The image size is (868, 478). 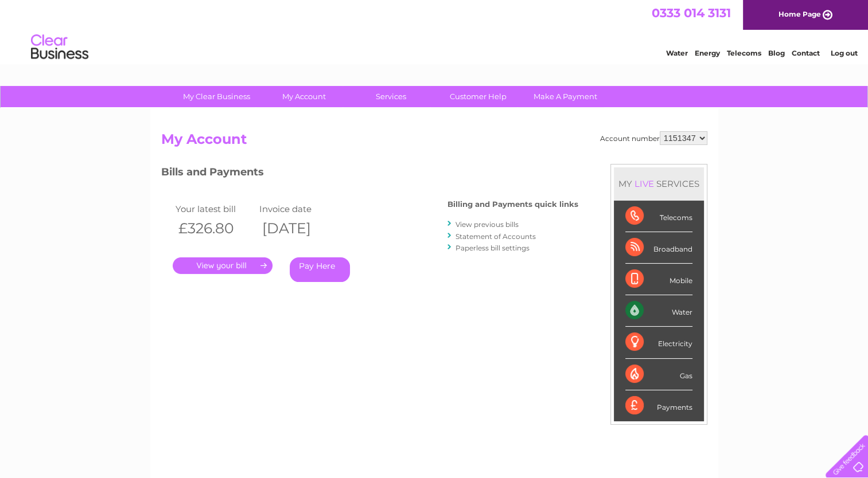 I want to click on div: Gas, so click(x=659, y=374).